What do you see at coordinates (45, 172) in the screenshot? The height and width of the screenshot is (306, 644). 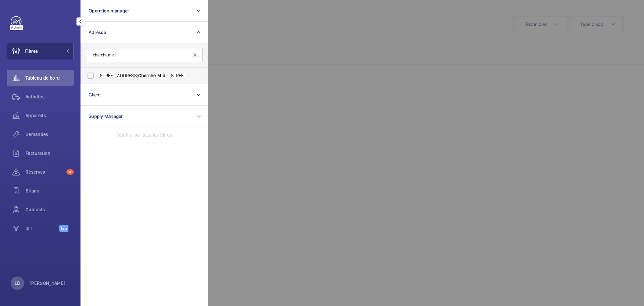 I see `span: Réserves` at bounding box center [45, 172].